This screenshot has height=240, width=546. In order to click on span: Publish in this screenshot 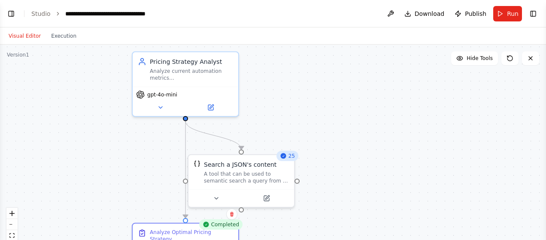, I will do `click(476, 14)`.